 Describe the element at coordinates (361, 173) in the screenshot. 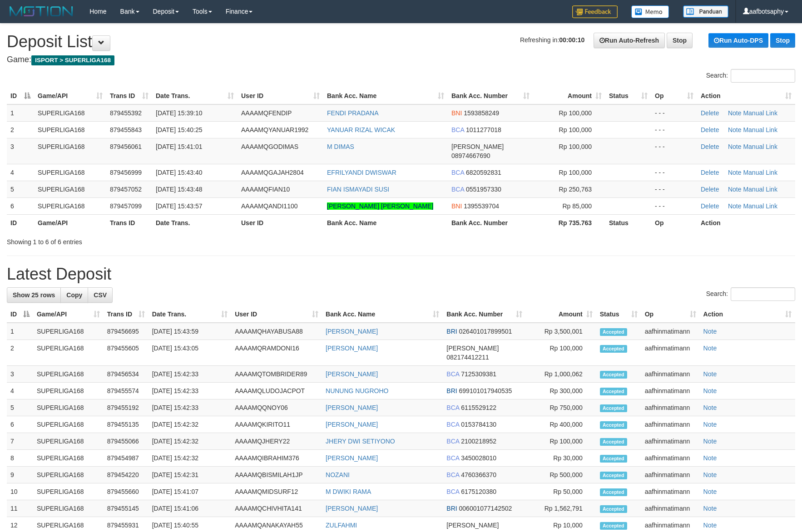

I see `a: EFRILYANDI DWISWAR` at that location.